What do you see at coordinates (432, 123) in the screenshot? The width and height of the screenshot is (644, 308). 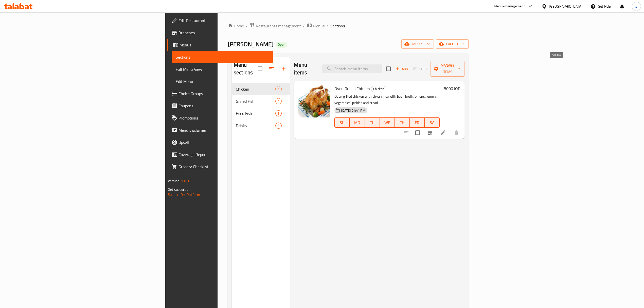 I see `button: SA` at bounding box center [432, 123].